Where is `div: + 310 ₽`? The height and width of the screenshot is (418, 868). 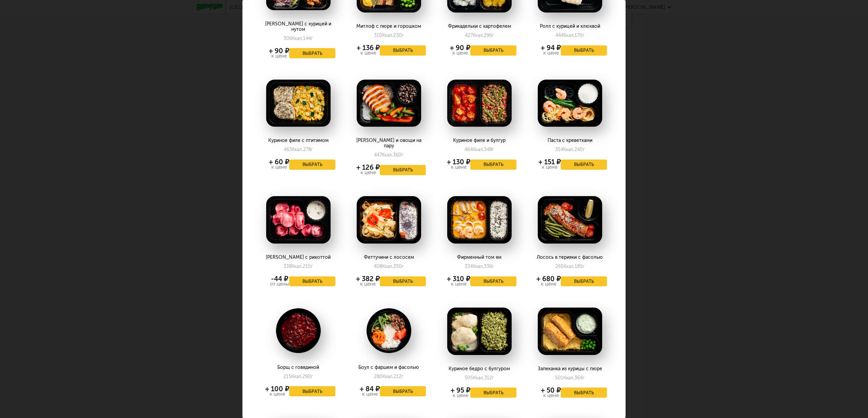 div: + 310 ₽ is located at coordinates (458, 279).